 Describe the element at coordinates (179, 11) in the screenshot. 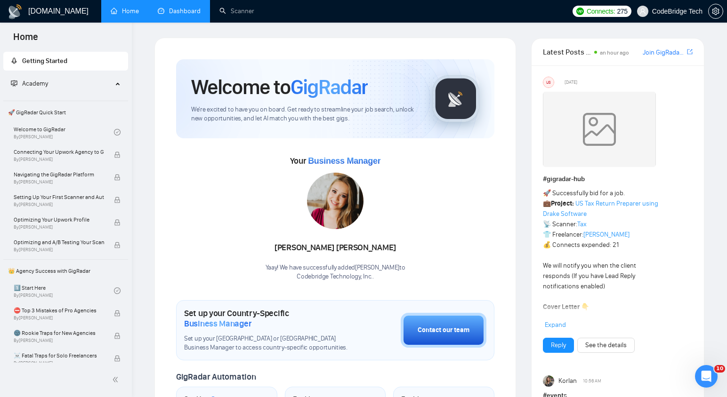

I see `a: dashboardDashboard` at that location.